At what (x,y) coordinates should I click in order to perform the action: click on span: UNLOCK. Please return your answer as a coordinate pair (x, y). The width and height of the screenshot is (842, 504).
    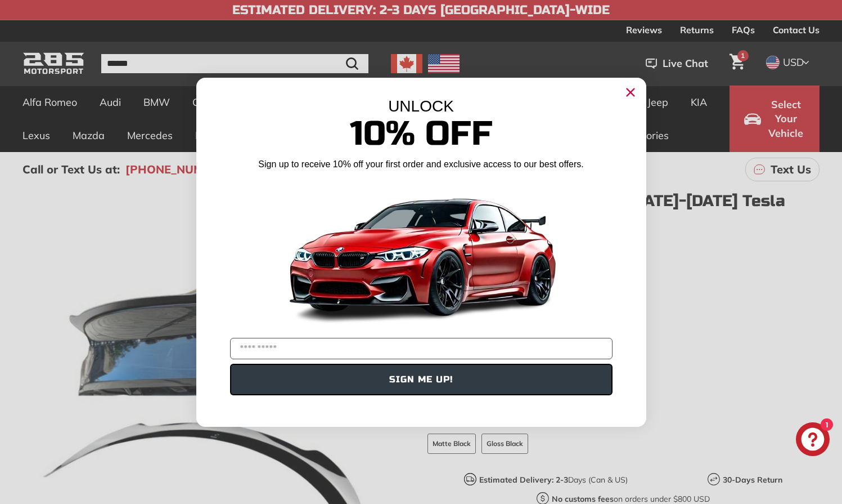
    Looking at the image, I should click on (421, 106).